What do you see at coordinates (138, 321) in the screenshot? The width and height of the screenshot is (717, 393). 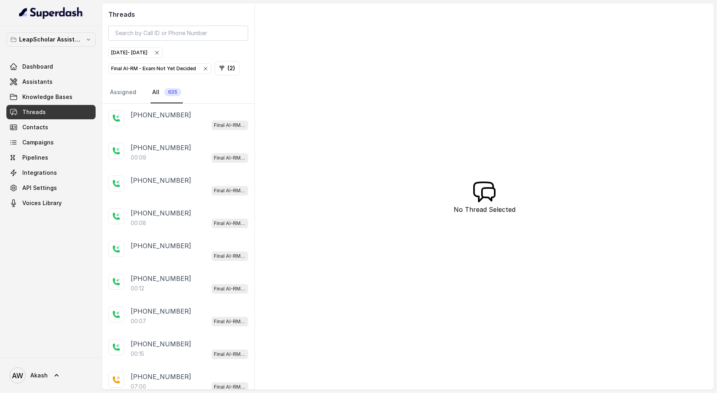 I see `p: 00:07` at bounding box center [138, 321].